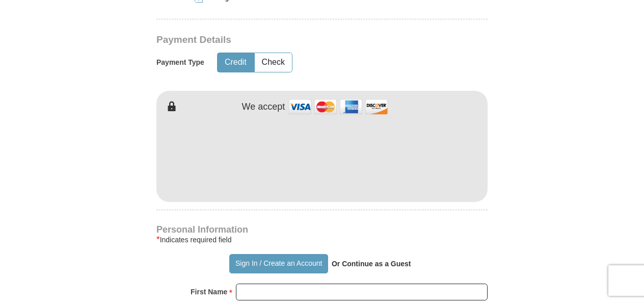 The image size is (644, 303). What do you see at coordinates (273, 62) in the screenshot?
I see `button: Check` at bounding box center [273, 62].